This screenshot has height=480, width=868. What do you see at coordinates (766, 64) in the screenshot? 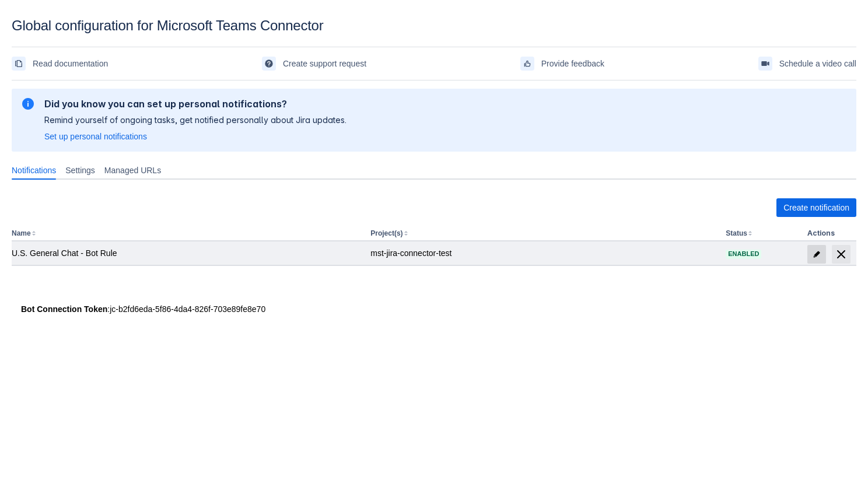
I see `span: videoCall` at bounding box center [766, 64].